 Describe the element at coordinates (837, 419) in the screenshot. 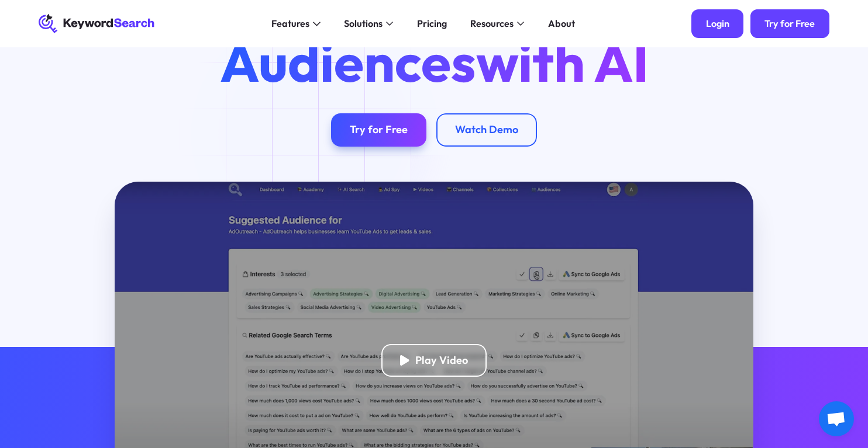

I see `a: Conversa aberta` at that location.